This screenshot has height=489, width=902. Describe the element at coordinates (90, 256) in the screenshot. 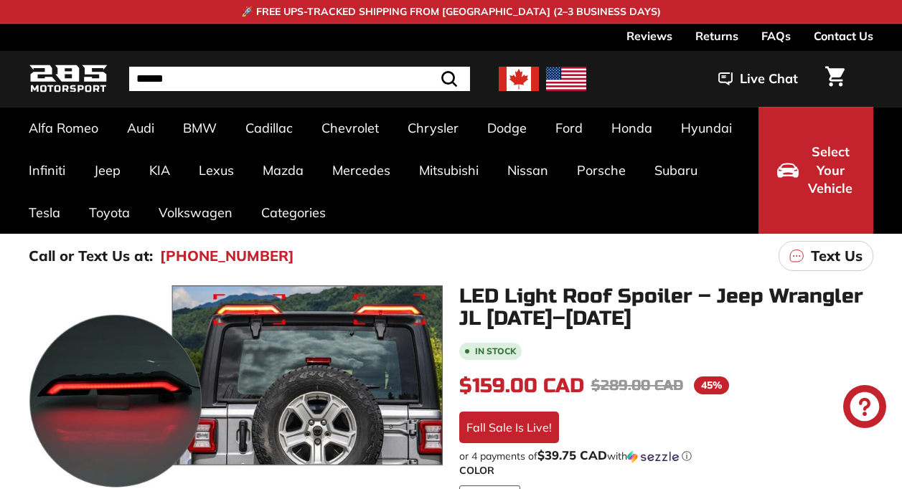

I see `p: Call or Text Us at:` at that location.